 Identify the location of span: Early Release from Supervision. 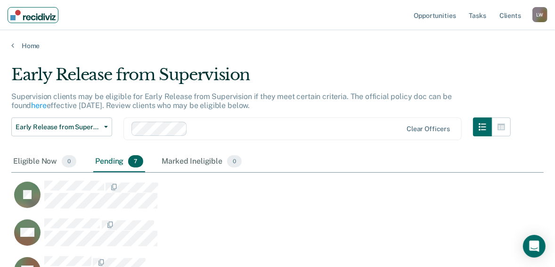
(58, 127).